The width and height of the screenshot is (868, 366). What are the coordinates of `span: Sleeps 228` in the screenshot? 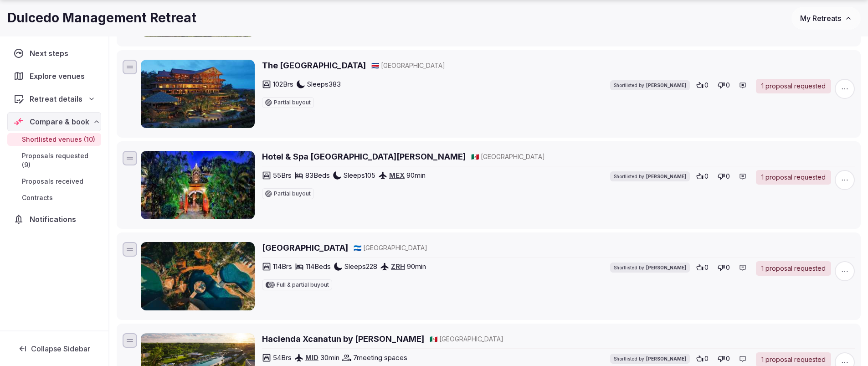 It's located at (361, 266).